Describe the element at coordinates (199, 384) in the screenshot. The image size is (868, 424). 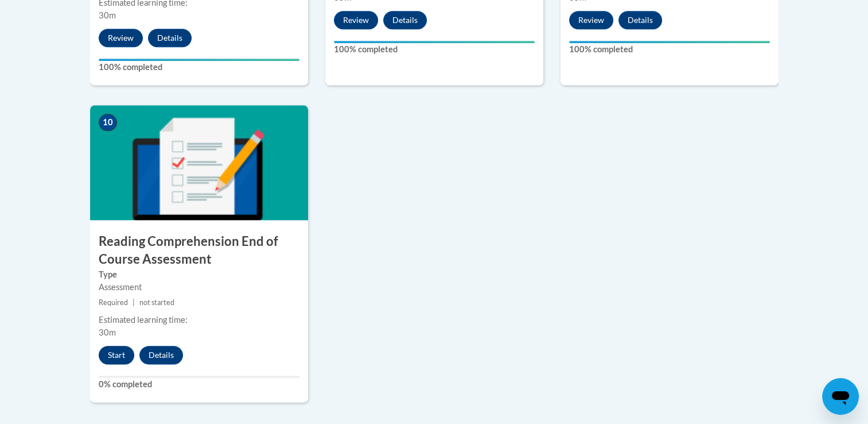
I see `label: 0% completed` at that location.